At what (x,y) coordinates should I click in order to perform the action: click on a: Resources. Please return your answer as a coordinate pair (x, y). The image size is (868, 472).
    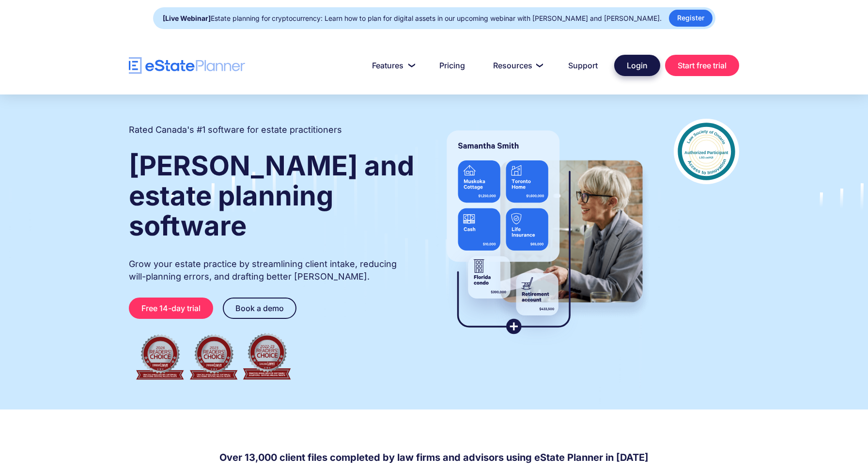
    Looking at the image, I should click on (516, 65).